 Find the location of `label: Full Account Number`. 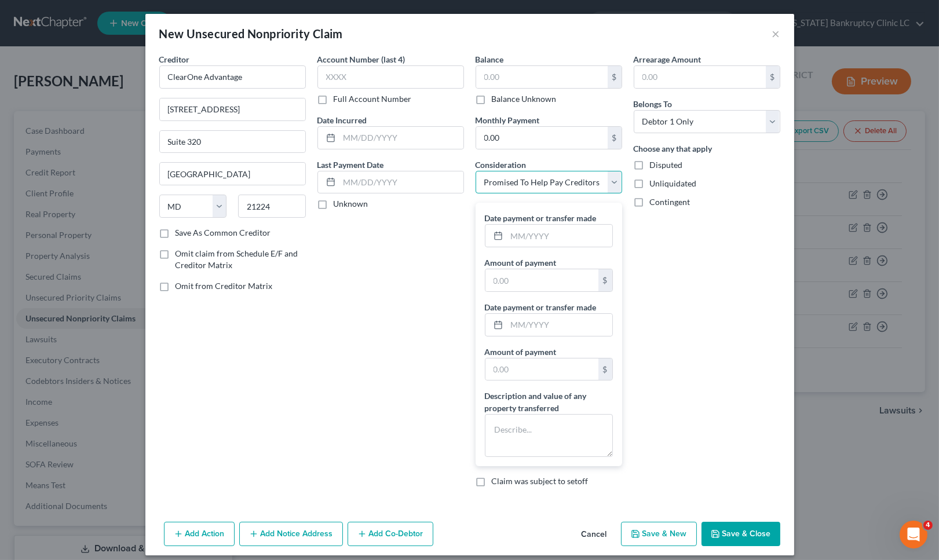

label: Full Account Number is located at coordinates (372, 99).